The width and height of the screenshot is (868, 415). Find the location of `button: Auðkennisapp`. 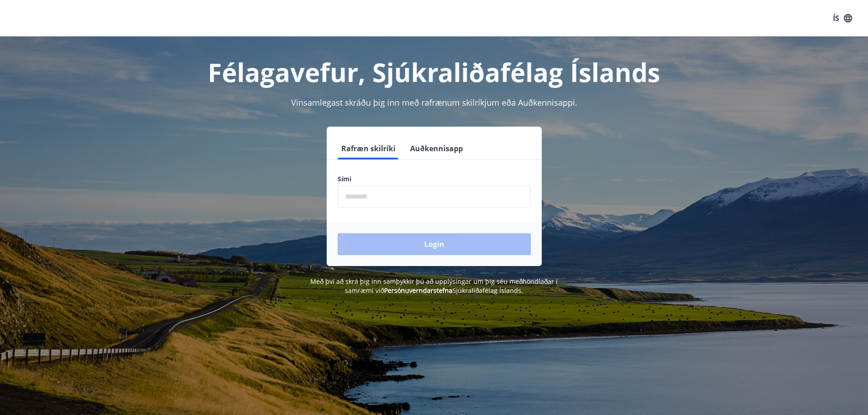

button: Auðkennisapp is located at coordinates (436, 148).